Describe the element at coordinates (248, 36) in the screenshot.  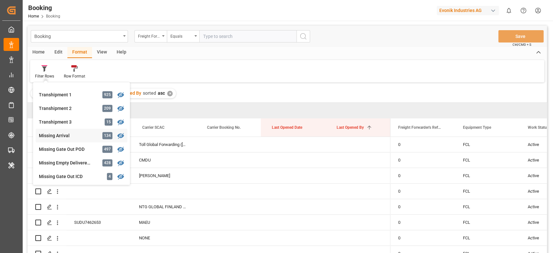
I see `input: Type to search` at that location.